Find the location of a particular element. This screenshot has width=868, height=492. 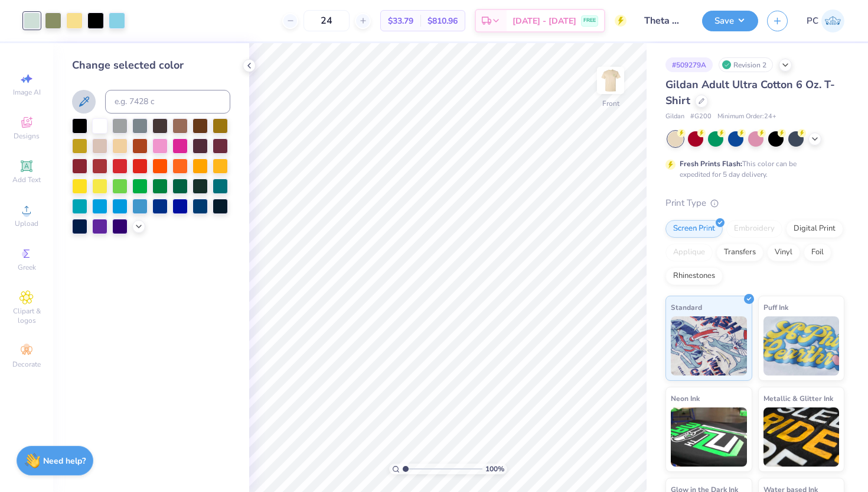

span: Neon Ink is located at coordinates (685, 398).